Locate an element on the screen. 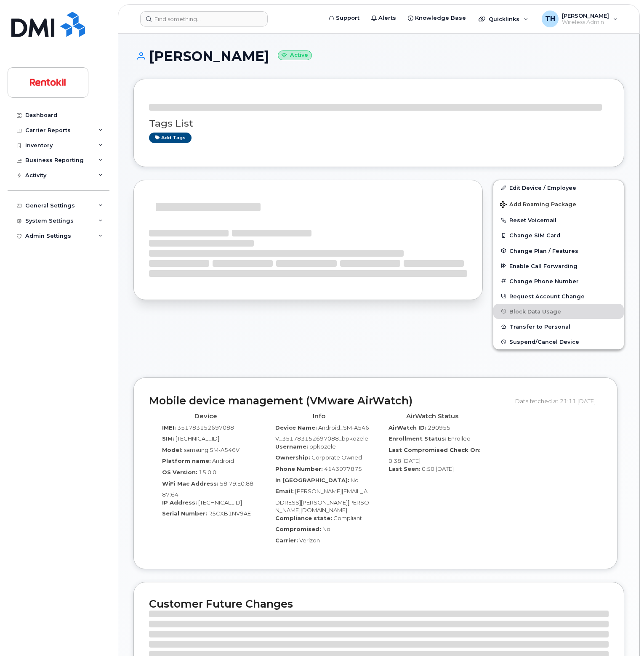 Image resolution: width=644 pixels, height=656 pixels. span: 15.0.0 is located at coordinates (208, 473).